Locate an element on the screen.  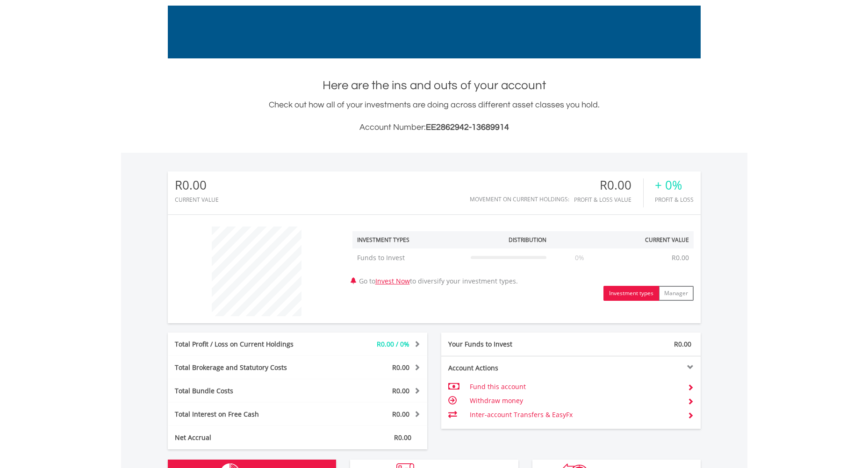
span: EE2862942-13689914 is located at coordinates (468, 127).